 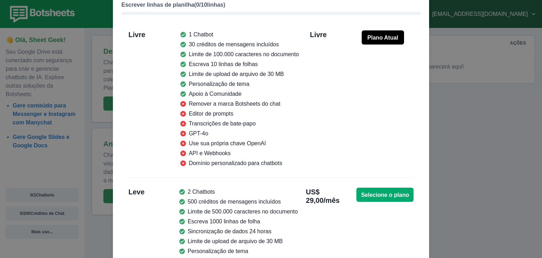 What do you see at coordinates (211, 113) in the screenshot?
I see `font: Editor de prompts` at bounding box center [211, 113].